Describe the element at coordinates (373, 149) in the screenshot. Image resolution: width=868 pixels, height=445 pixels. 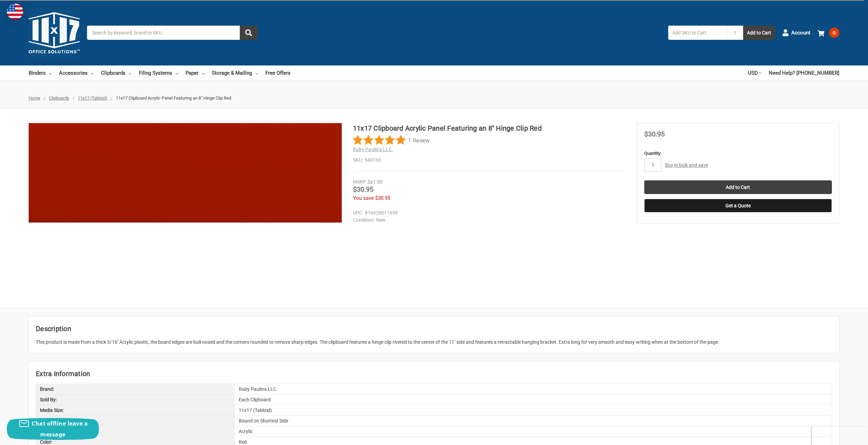
I see `a: Ruby Paulina LLC.` at that location.